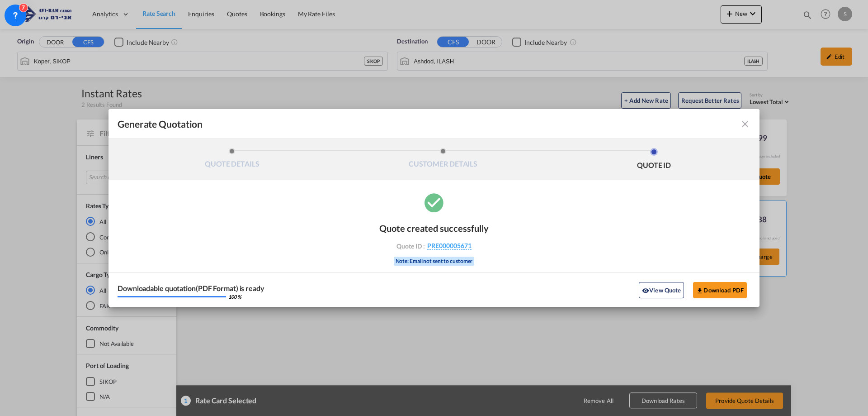 Image resolution: width=868 pixels, height=416 pixels. What do you see at coordinates (434, 208) in the screenshot?
I see `md-dialog: Generate QuotationQUOTE ...` at bounding box center [434, 208].